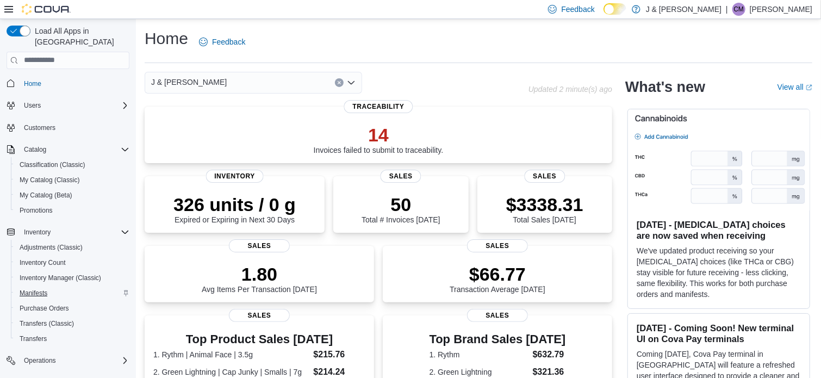 The image size is (821, 378). Describe the element at coordinates (615, 9) in the screenshot. I see `input: Dark Mode` at that location.